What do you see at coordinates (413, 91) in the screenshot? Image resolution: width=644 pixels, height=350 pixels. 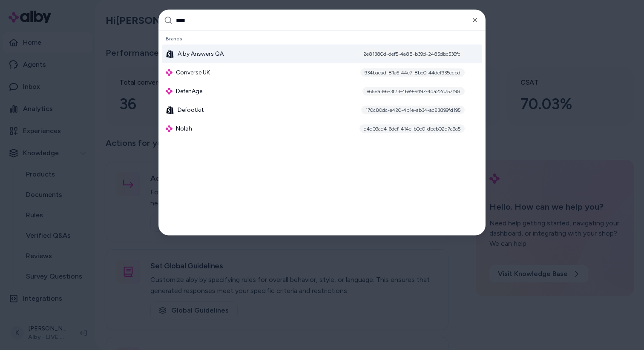 I see `div: e668a396-3f23-46e9-9497-4da22c757198` at bounding box center [413, 91].